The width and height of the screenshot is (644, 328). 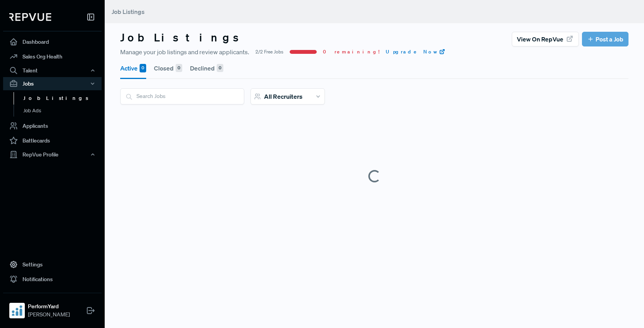 What do you see at coordinates (207, 68) in the screenshot?
I see `button: Declined 0` at bounding box center [207, 68].